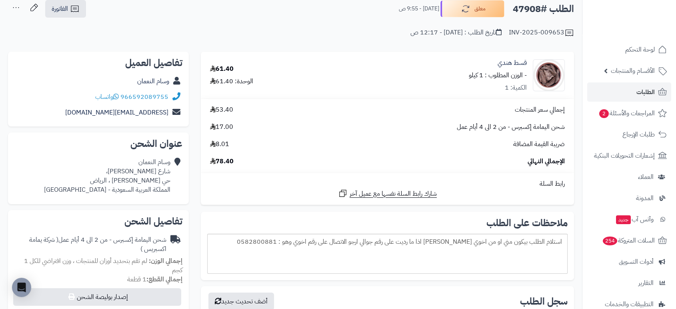 The height and width of the screenshot is (309, 676). What do you see at coordinates (498, 75) in the screenshot?
I see `small: - الوزن المطلوب : 1 كيلو` at bounding box center [498, 75].